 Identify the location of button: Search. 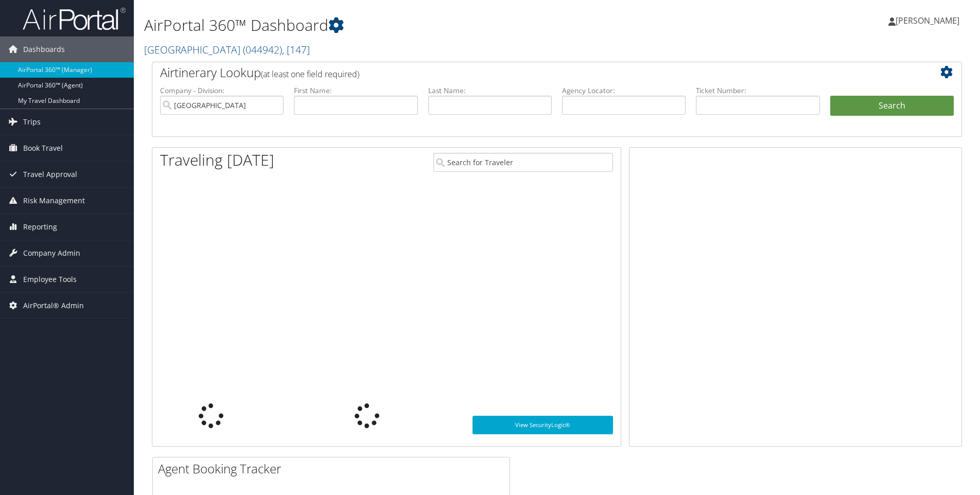
(892, 106).